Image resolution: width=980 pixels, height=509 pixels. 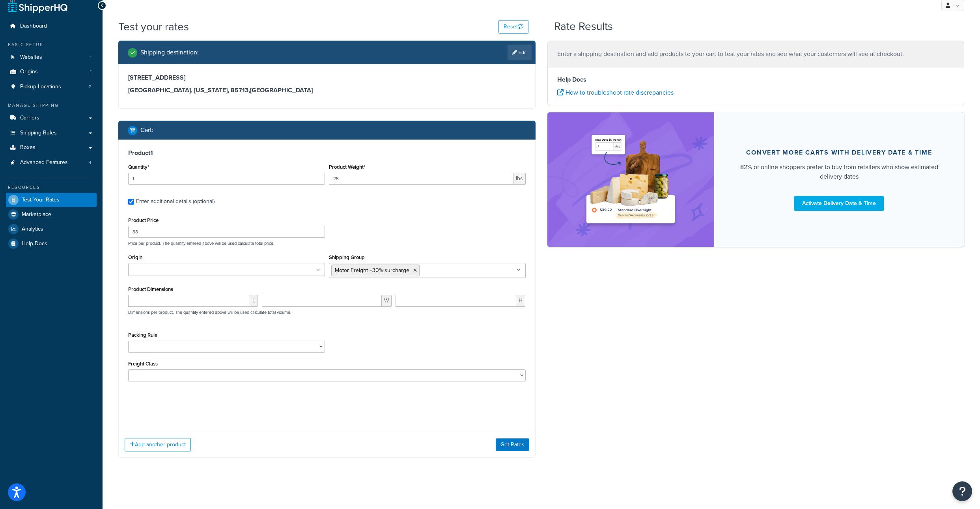 What do you see at coordinates (520, 300) in the screenshot?
I see `span: H` at bounding box center [520, 300].